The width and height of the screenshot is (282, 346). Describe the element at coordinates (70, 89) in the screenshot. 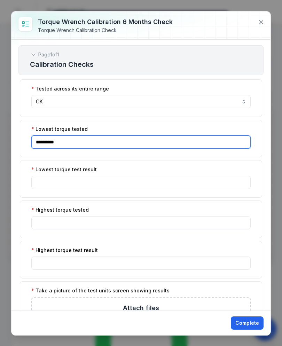

I see `label: Tested across its entire range` at that location.